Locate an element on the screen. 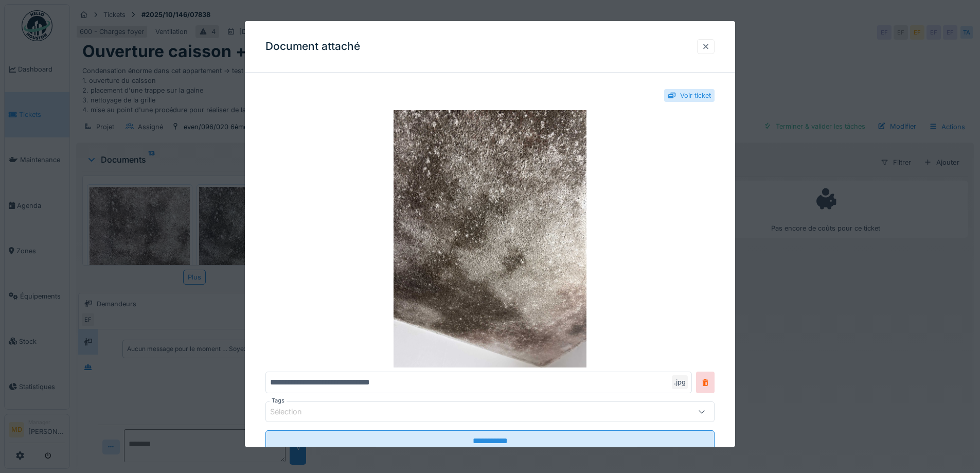 The image size is (980, 473). h3: Document attaché is located at coordinates (313, 46).